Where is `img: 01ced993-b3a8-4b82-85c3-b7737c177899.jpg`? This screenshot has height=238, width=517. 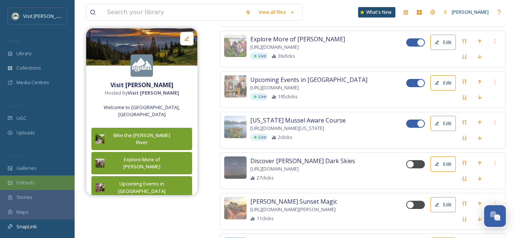
img: 01ced993-b3a8-4b82-85c3-b7737c177899.jpg is located at coordinates (235, 168).